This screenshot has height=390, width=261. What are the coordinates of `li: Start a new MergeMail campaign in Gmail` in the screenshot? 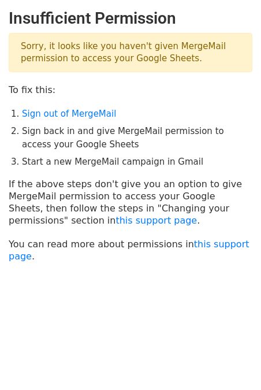 It's located at (137, 162).